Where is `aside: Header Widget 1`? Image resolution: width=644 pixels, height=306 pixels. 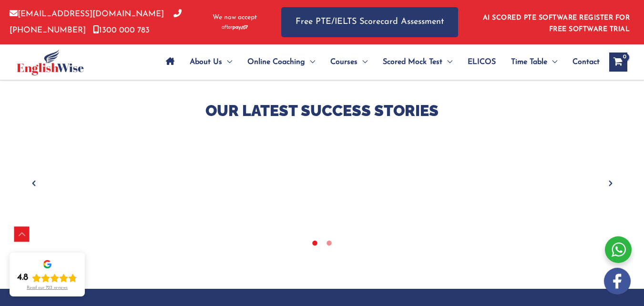
aside: Header Widget 1 is located at coordinates (556, 22).